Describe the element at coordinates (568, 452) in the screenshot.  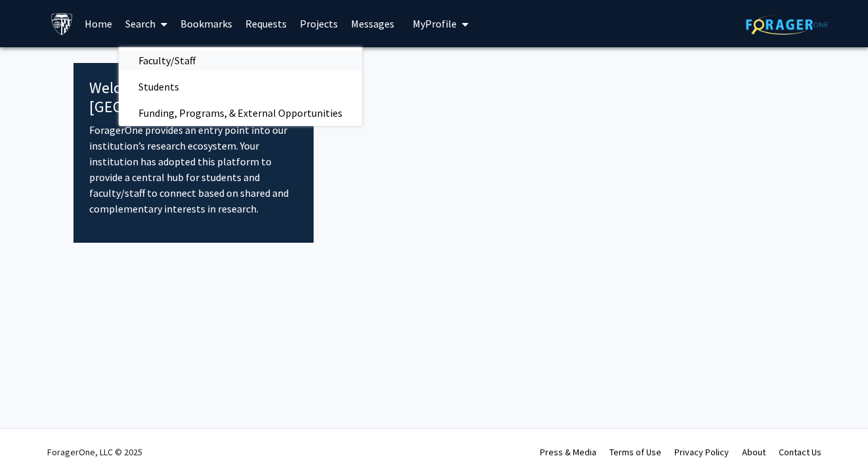
I see `a: Press & Media` at that location.